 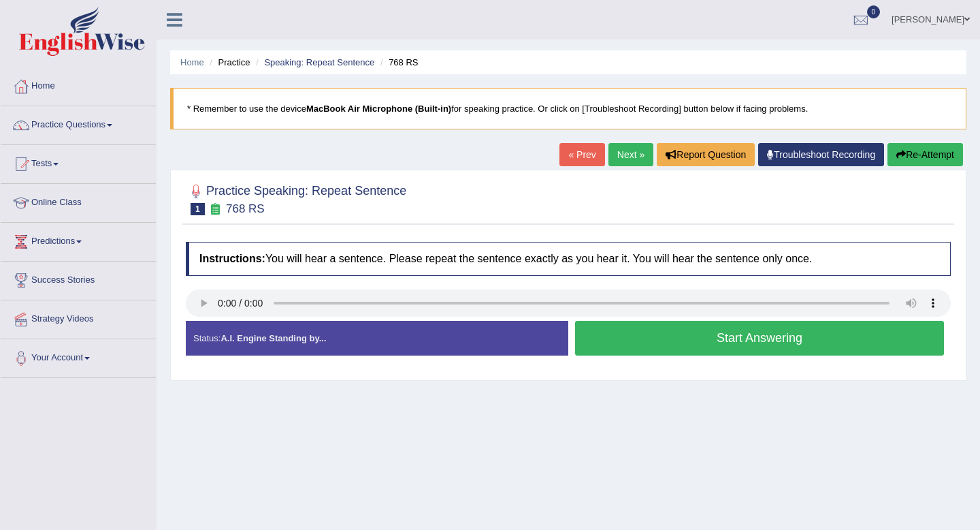 I want to click on a: Predictions, so click(x=78, y=240).